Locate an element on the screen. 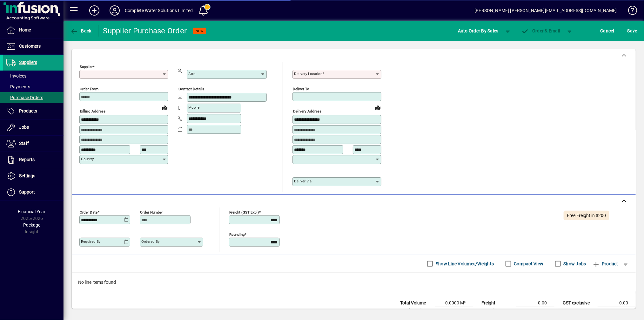 This screenshot has height=320, width=644. button: Cancel is located at coordinates (608, 31).